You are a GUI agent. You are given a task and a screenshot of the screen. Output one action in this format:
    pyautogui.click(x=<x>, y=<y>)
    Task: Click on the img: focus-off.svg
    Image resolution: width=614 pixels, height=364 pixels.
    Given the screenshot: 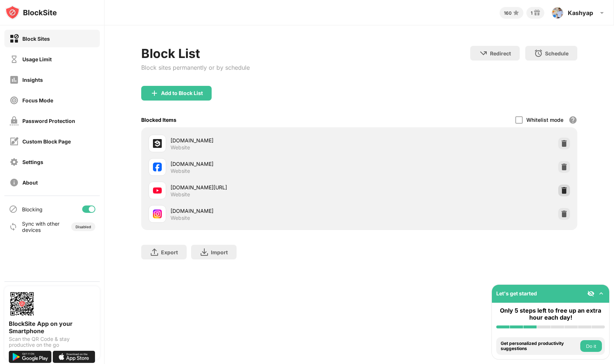 What is the action you would take?
    pyautogui.click(x=14, y=100)
    